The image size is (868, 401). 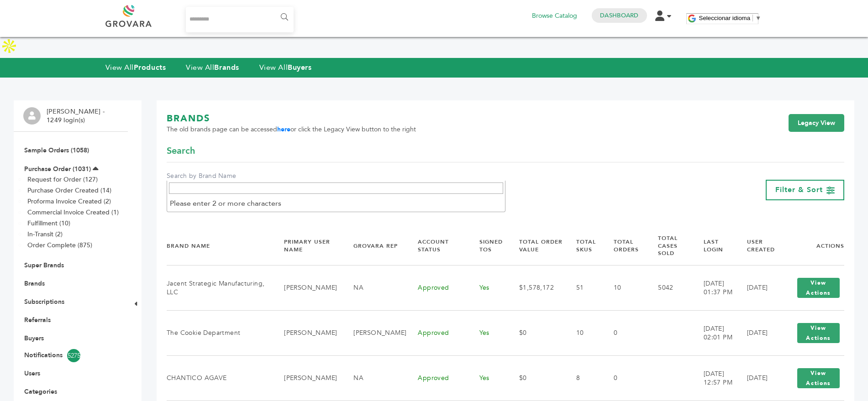 I want to click on span: Filter & Sort, so click(x=799, y=190).